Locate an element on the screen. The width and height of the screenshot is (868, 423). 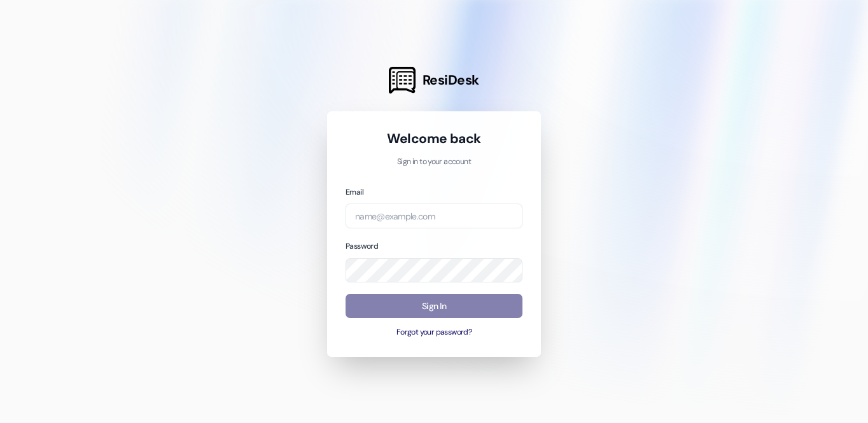
button: Sign In is located at coordinates (434, 306).